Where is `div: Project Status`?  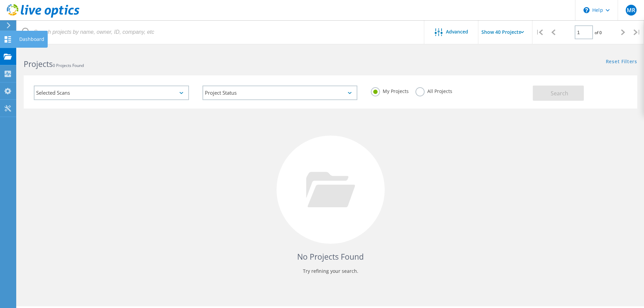 div: Project Status is located at coordinates (280, 92).